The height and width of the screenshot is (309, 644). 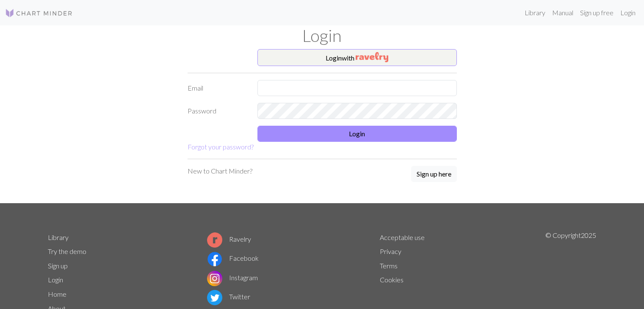 I want to click on a: Ravelry, so click(x=229, y=239).